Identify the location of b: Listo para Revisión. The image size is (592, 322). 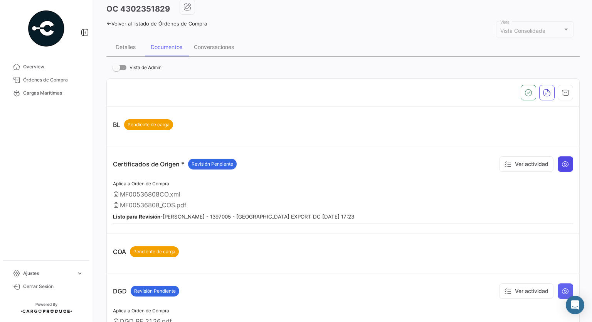
(137, 216).